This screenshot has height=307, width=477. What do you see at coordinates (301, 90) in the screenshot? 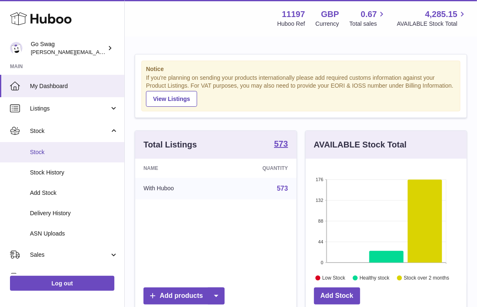
I see `div: If you're planning on sending your products internationally please add required customs informati...` at bounding box center [301, 90].